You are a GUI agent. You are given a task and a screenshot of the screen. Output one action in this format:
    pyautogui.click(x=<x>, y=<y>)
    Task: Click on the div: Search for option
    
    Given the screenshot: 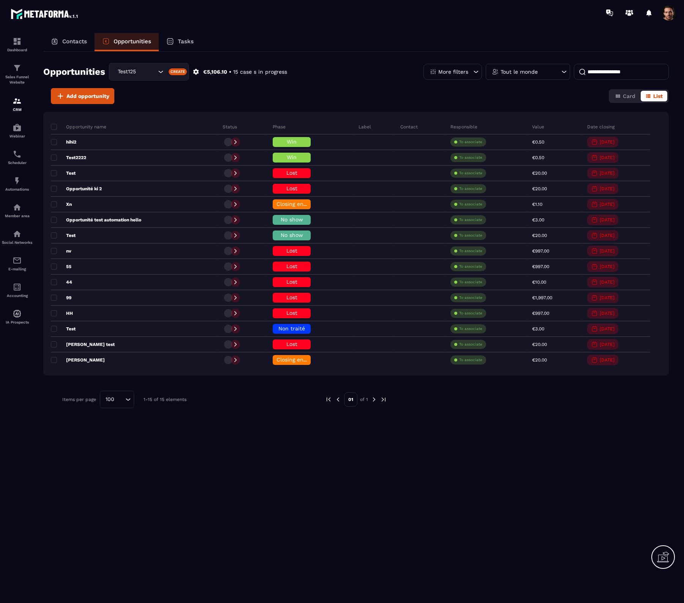 What is the action you would take?
    pyautogui.click(x=117, y=399)
    